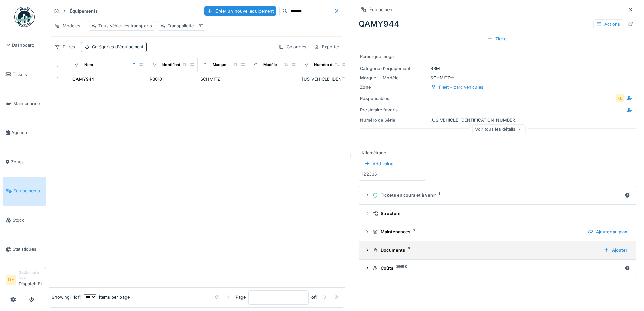 The height and width of the screenshot is (311, 644). I want to click on summary: Structure, so click(497, 213).